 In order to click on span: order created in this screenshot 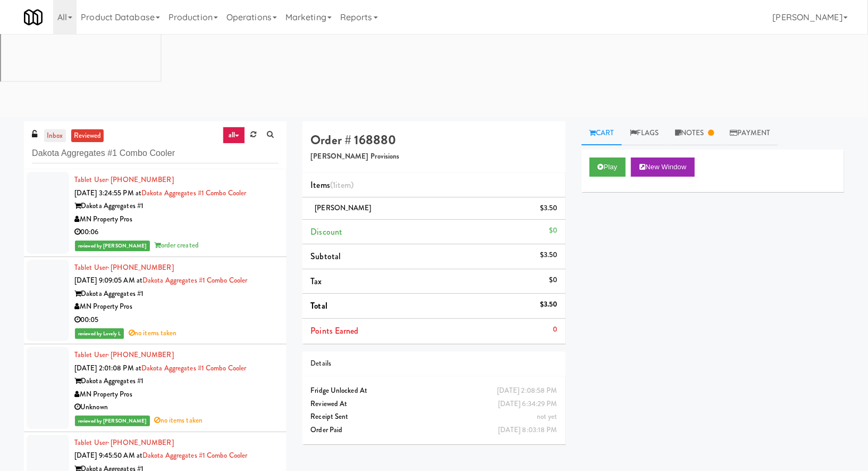, I will do `click(176, 245)`.